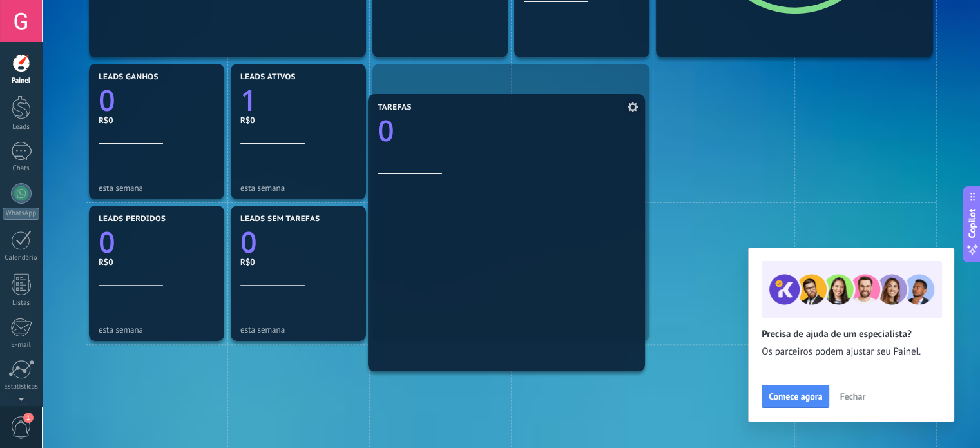  I want to click on text: 1, so click(249, 100).